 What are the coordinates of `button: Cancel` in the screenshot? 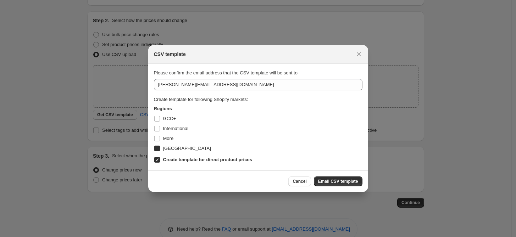 It's located at (299, 182).